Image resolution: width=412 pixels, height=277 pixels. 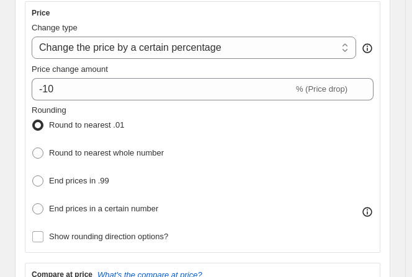 I want to click on span: % (Price drop), so click(x=321, y=89).